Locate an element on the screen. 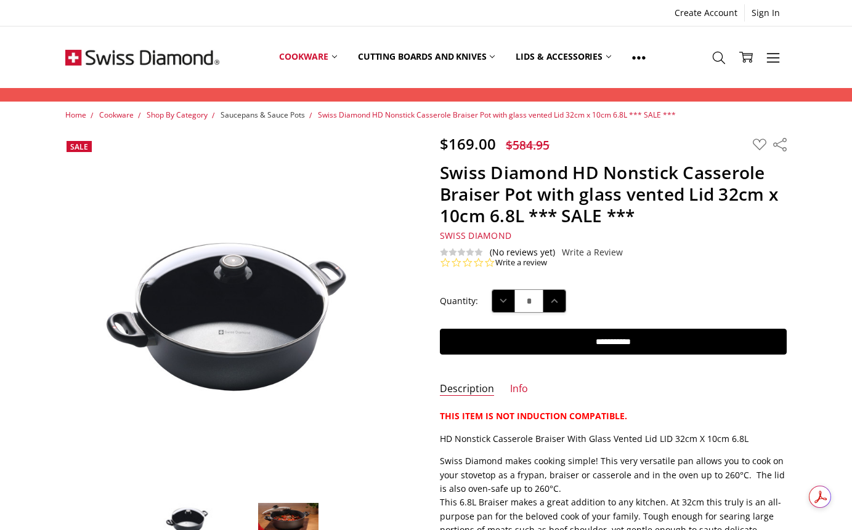  a: Description is located at coordinates (467, 389).